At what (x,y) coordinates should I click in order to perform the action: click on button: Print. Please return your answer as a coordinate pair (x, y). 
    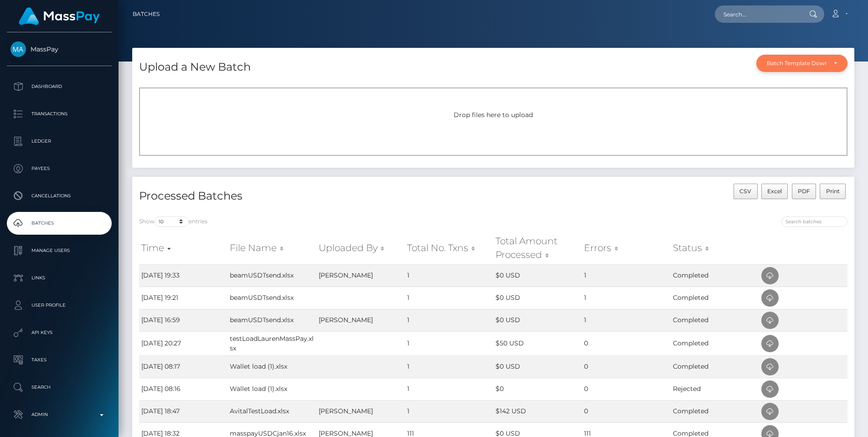
    Looking at the image, I should click on (833, 191).